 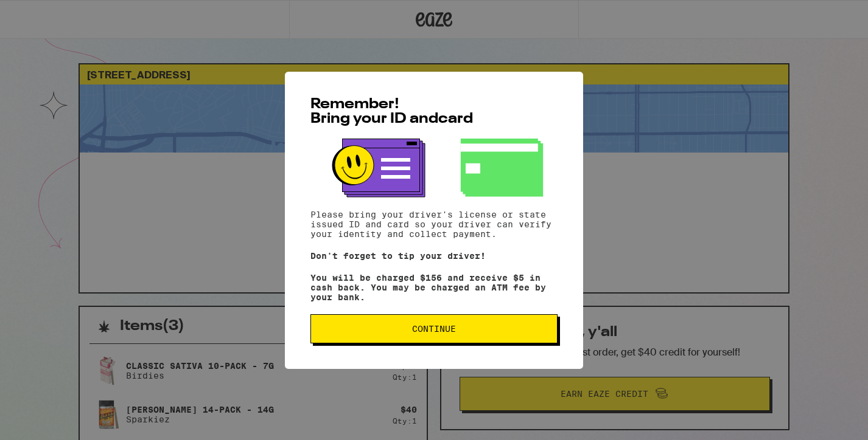 What do you see at coordinates (392, 112) in the screenshot?
I see `span: Remember! Bring your ID and card` at bounding box center [392, 112].